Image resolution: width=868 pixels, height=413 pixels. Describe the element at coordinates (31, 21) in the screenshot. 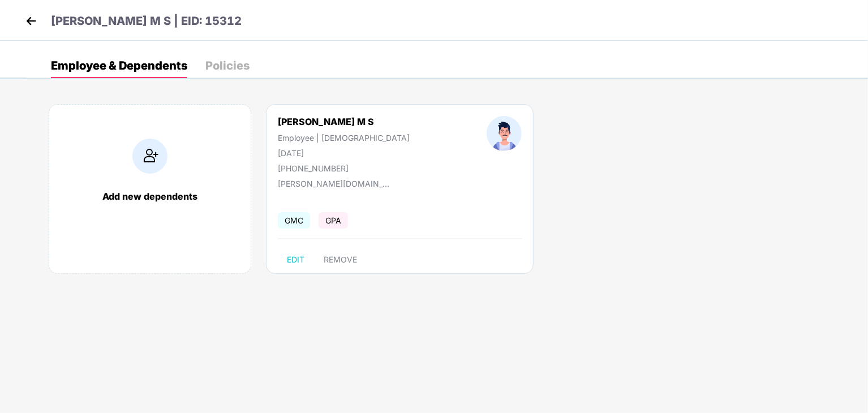

I see `img: back` at that location.